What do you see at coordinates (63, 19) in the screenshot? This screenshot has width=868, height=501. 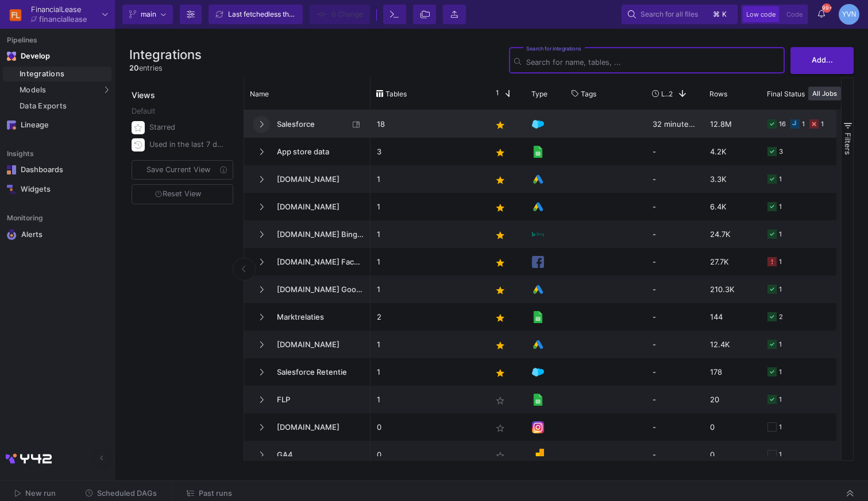 I see `div: financiallease` at bounding box center [63, 19].